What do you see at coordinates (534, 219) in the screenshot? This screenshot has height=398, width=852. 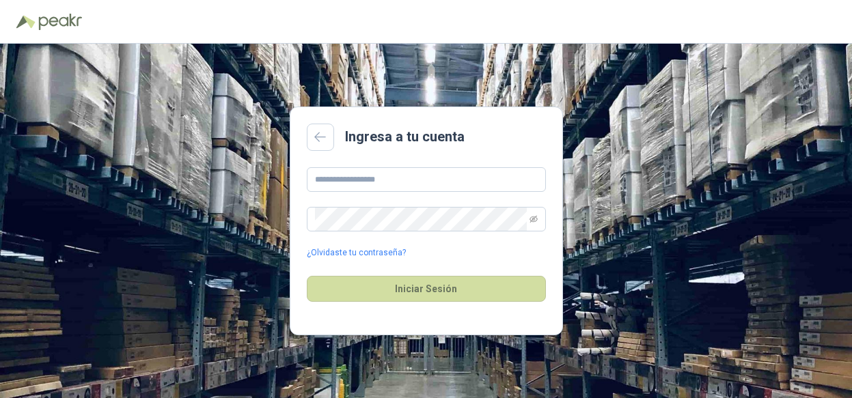 I see `span: eye-invisible` at bounding box center [534, 219].